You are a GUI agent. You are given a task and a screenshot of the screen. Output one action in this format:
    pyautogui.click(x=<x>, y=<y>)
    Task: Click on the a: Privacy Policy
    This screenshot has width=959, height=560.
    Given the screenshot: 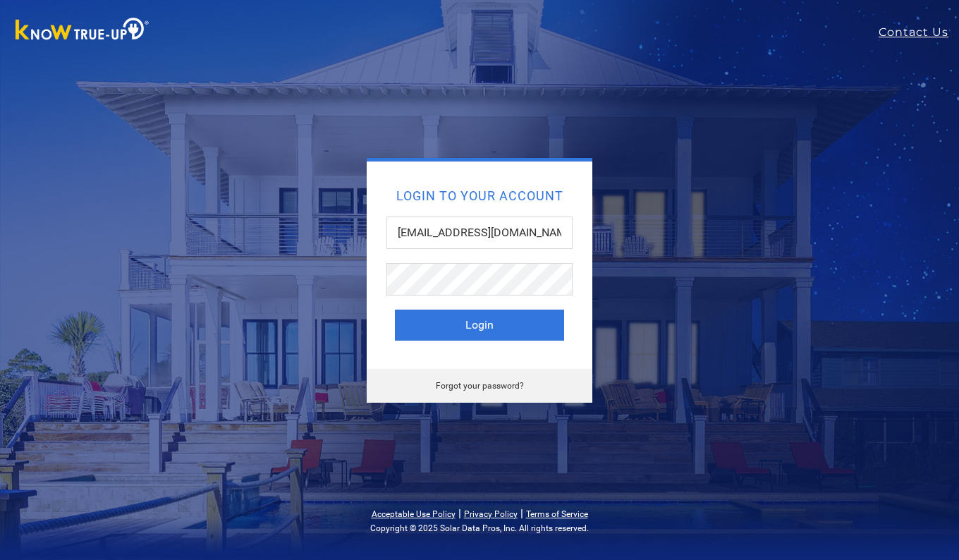 What is the action you would take?
    pyautogui.click(x=491, y=513)
    